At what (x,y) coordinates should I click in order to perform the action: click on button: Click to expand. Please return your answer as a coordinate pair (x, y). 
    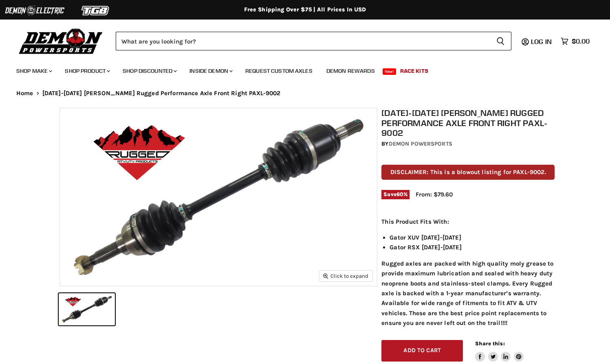
    Looking at the image, I should click on (346, 276).